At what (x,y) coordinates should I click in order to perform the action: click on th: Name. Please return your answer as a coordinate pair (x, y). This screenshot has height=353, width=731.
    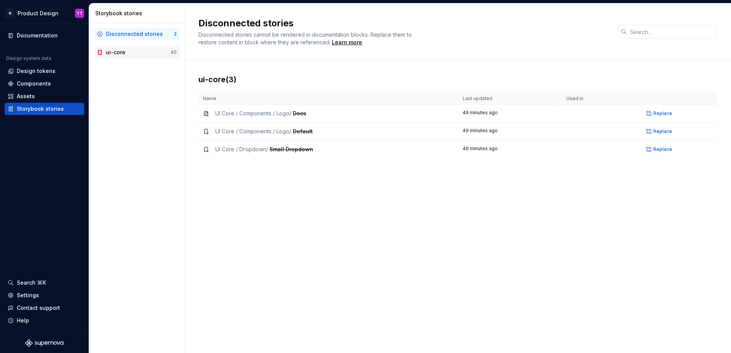
    Looking at the image, I should click on (328, 99).